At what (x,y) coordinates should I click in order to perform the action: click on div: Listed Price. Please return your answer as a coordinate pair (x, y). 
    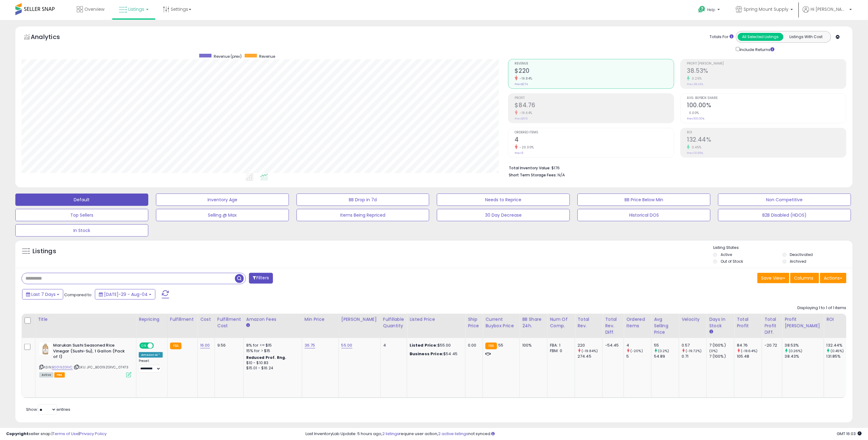
    Looking at the image, I should click on (436, 319).